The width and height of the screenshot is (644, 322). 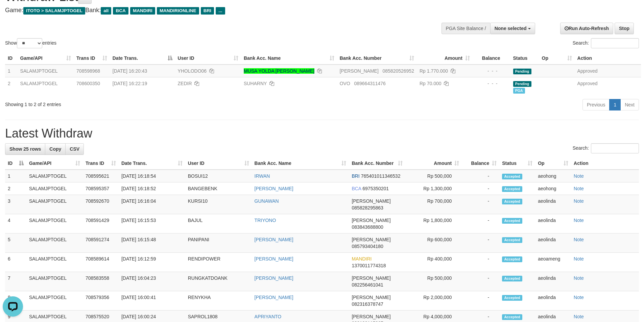 I want to click on label: Show entries, so click(x=31, y=43).